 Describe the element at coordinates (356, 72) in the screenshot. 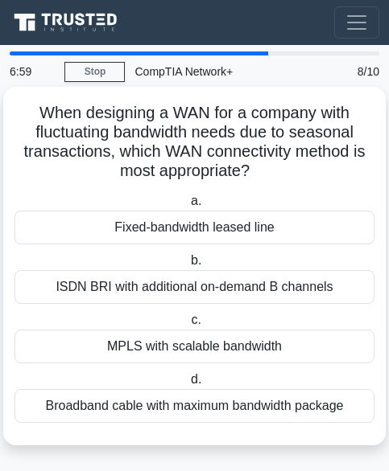

I see `div: 8/10` at that location.